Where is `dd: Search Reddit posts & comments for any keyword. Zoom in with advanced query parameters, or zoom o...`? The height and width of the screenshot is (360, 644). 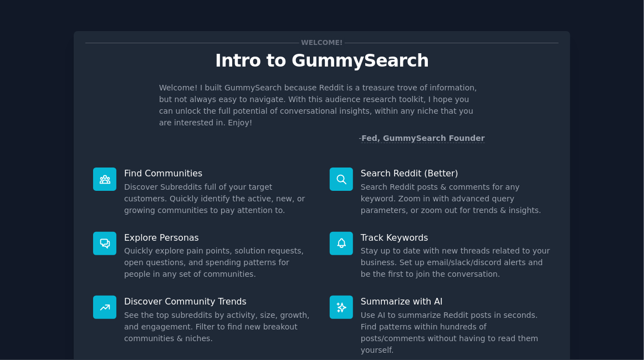 dd: Search Reddit posts & comments for any keyword. Zoom in with advanced query parameters, or zoom o... is located at coordinates (456, 199).